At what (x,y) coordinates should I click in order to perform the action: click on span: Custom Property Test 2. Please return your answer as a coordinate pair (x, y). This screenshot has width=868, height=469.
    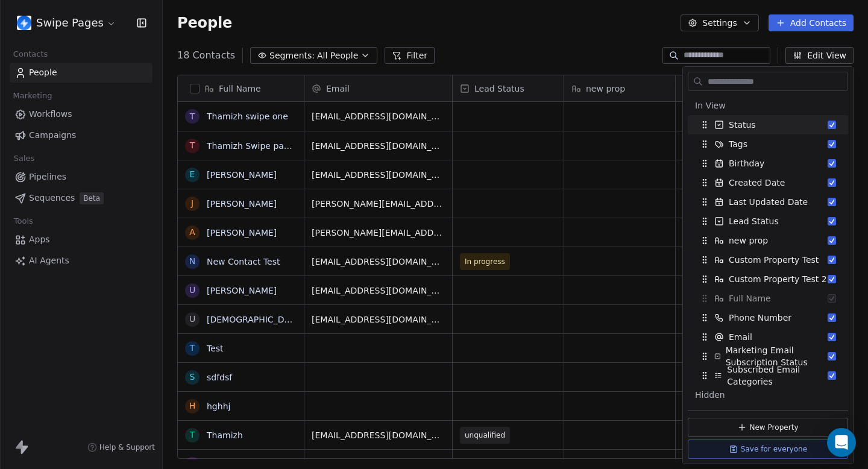
    Looking at the image, I should click on (777, 279).